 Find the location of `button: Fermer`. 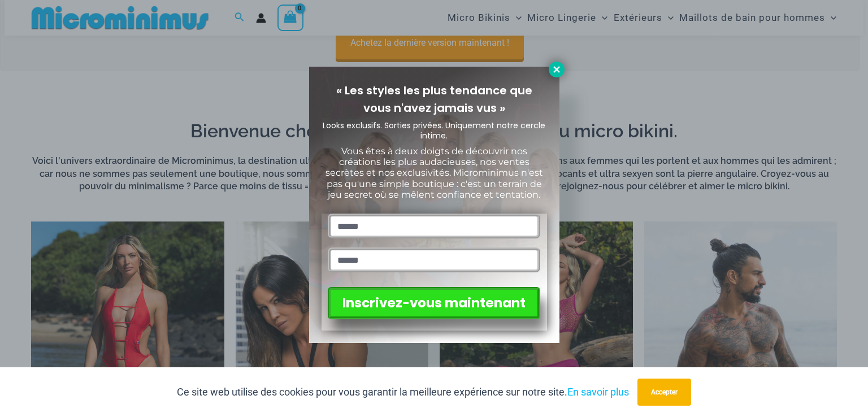

button: Fermer is located at coordinates (557, 70).